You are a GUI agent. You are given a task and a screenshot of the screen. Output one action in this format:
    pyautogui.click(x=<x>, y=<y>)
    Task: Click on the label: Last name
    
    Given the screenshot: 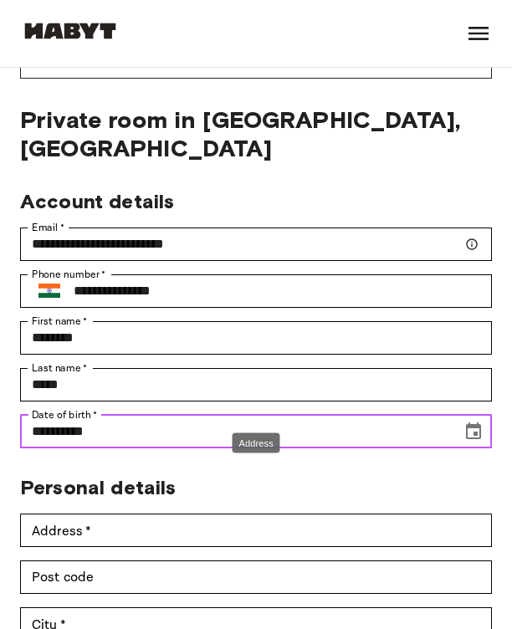 What is the action you would take?
    pyautogui.click(x=59, y=368)
    